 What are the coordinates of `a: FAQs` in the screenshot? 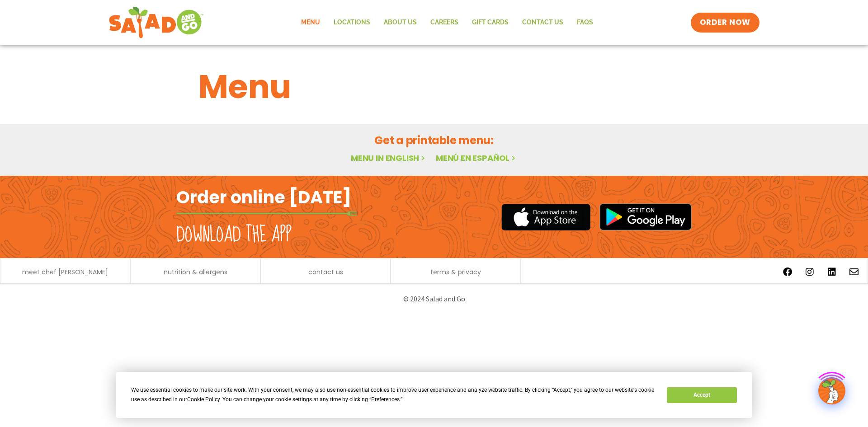 It's located at (585, 23).